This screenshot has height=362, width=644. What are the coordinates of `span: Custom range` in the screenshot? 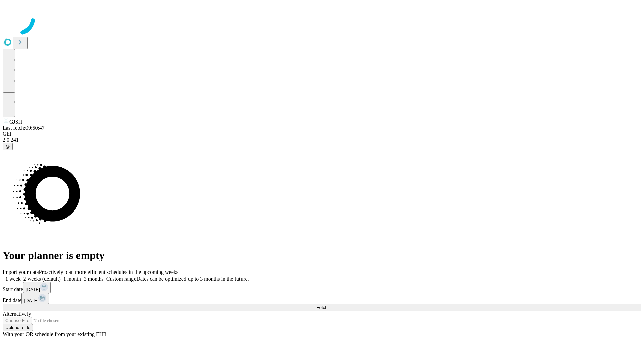 It's located at (121, 278).